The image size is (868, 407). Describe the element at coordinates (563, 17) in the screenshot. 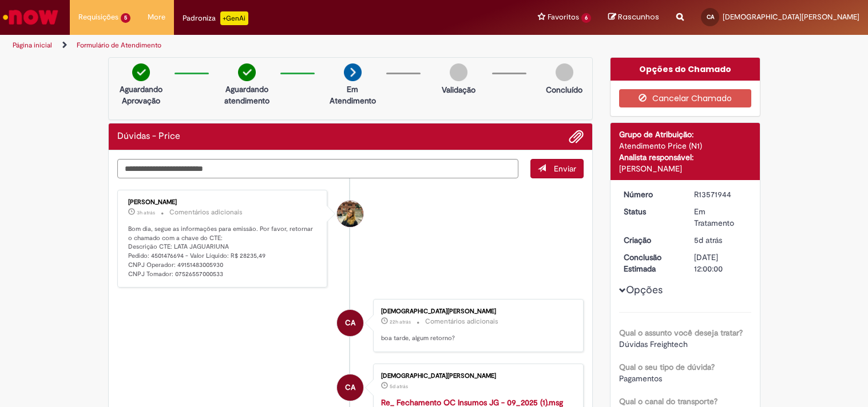

I see `span: Favoritos` at that location.